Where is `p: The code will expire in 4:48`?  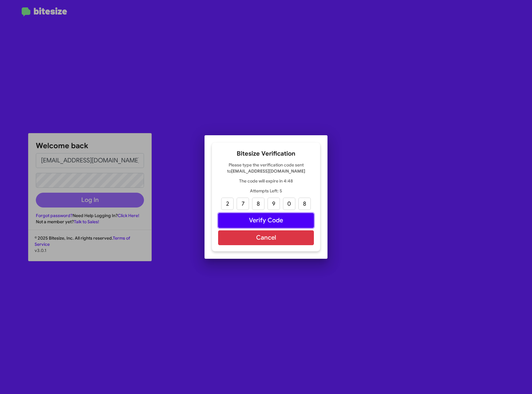 p: The code will expire in 4:48 is located at coordinates (266, 181).